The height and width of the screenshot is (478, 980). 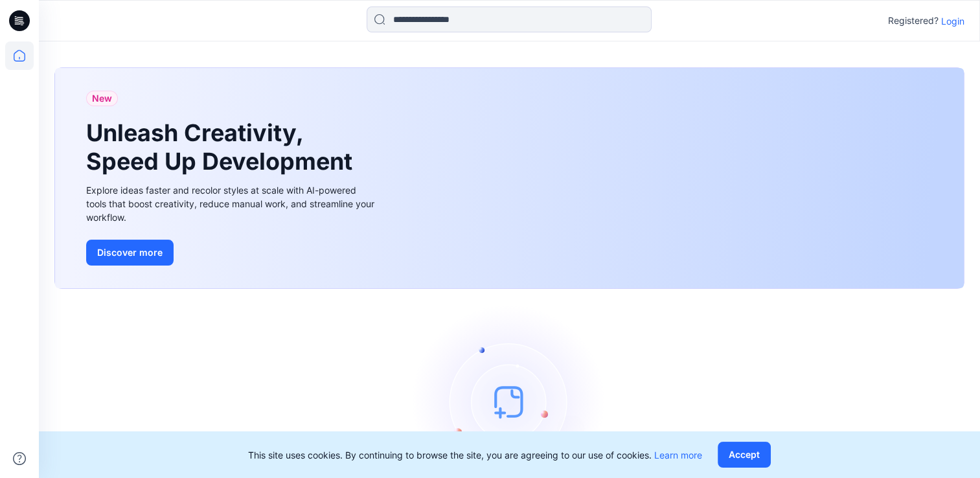 What do you see at coordinates (744, 454) in the screenshot?
I see `button: Accept` at bounding box center [744, 454].